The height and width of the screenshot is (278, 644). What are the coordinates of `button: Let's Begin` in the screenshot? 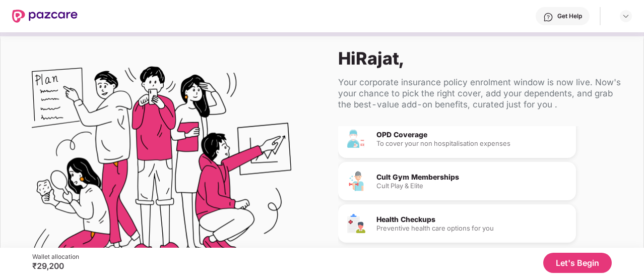 It's located at (577, 263).